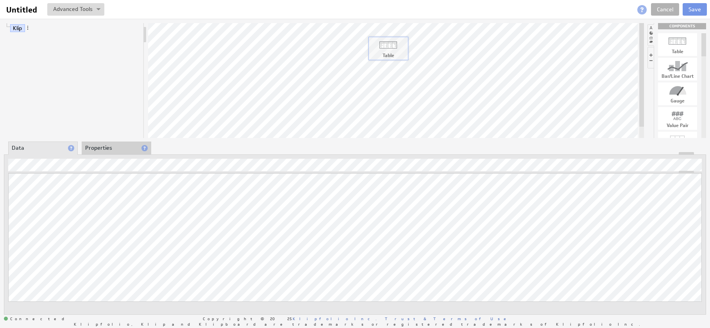 The height and width of the screenshot is (328, 710). What do you see at coordinates (28, 28) in the screenshot?
I see `span: More actions` at bounding box center [28, 28].